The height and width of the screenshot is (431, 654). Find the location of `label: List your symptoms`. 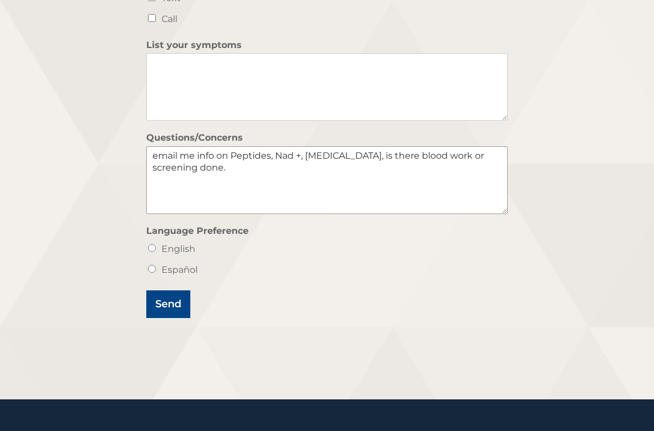

label: List your symptoms is located at coordinates (327, 45).